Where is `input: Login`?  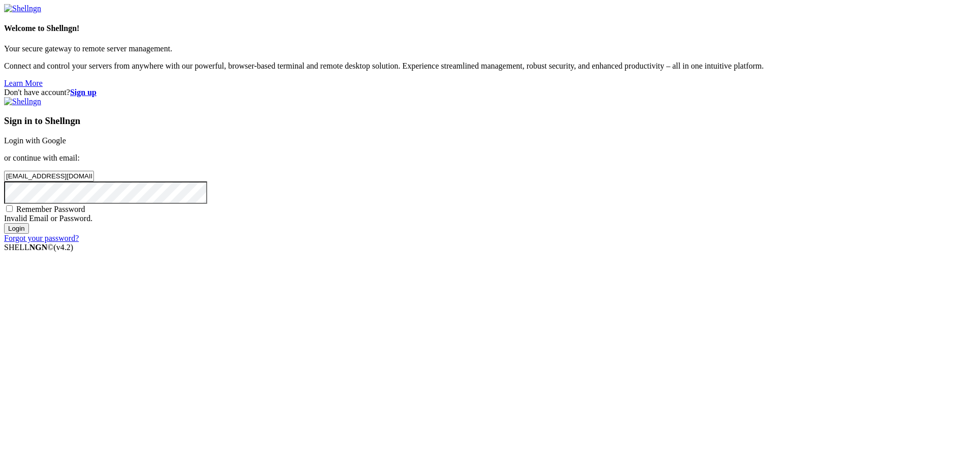 input: Login is located at coordinates (16, 228).